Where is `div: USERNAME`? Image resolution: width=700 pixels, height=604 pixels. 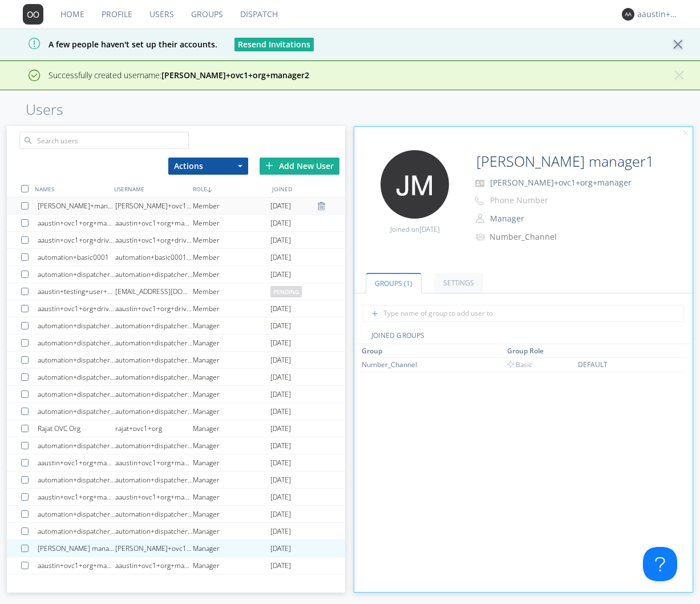
div: USERNAME is located at coordinates (150, 188).